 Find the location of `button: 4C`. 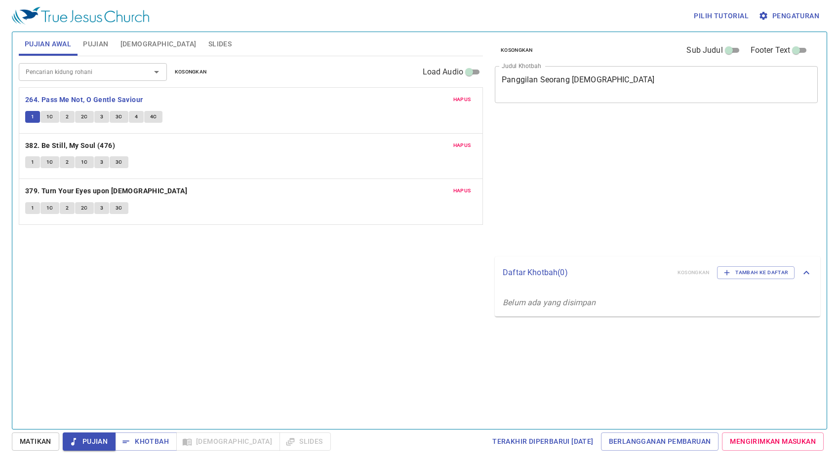

button: 4C is located at coordinates (153, 117).